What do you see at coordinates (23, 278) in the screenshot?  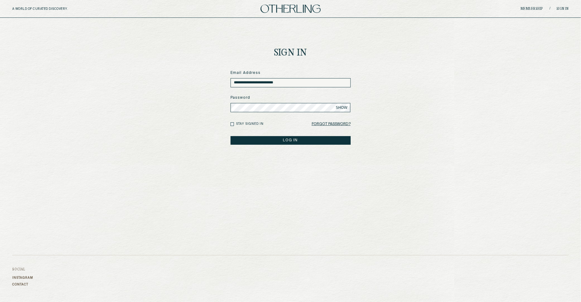 I see `a: Instagram` at bounding box center [23, 278].